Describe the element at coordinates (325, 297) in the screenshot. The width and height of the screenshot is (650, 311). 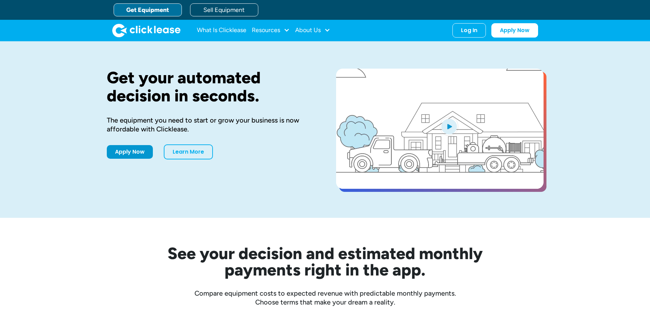
I see `div: Compare equipment costs to expected revenue with predictable monthly payments. Choose terms that ...` at that location.